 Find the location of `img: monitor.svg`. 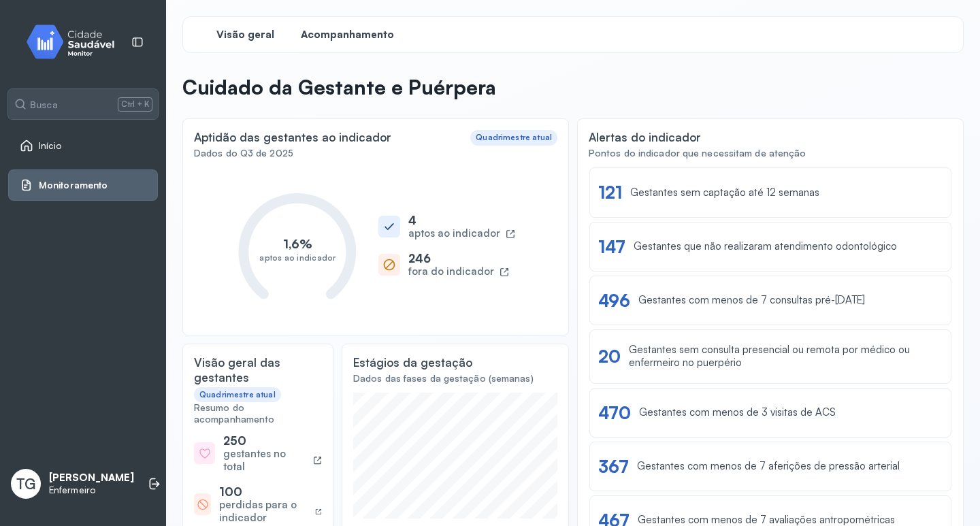

img: monitor.svg is located at coordinates (76, 42).